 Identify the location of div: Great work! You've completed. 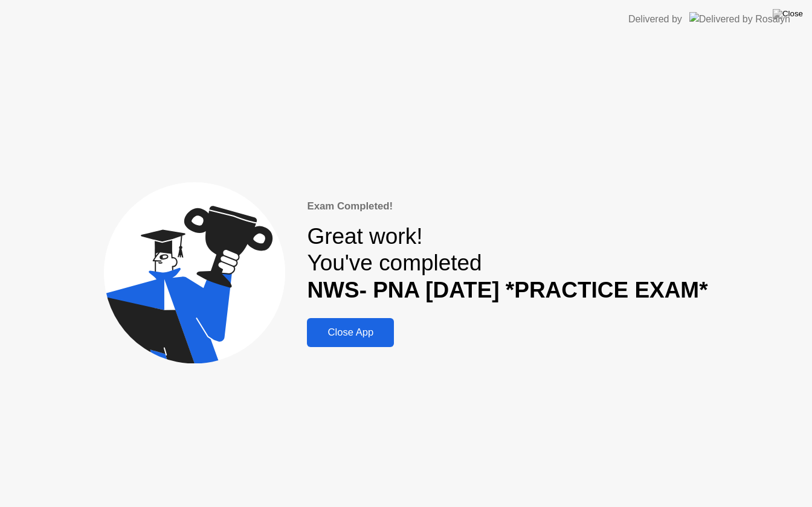
(507, 263).